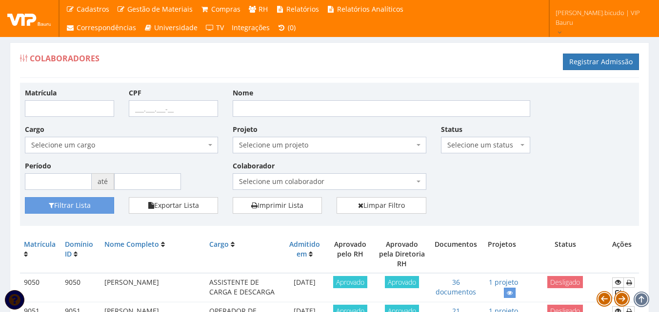  Describe the element at coordinates (287, 28) in the screenshot. I see `a: (0)` at that location.